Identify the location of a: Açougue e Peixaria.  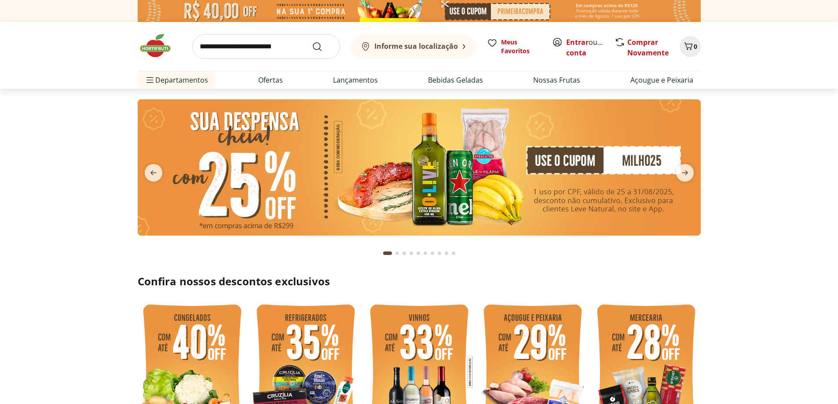
(662, 80).